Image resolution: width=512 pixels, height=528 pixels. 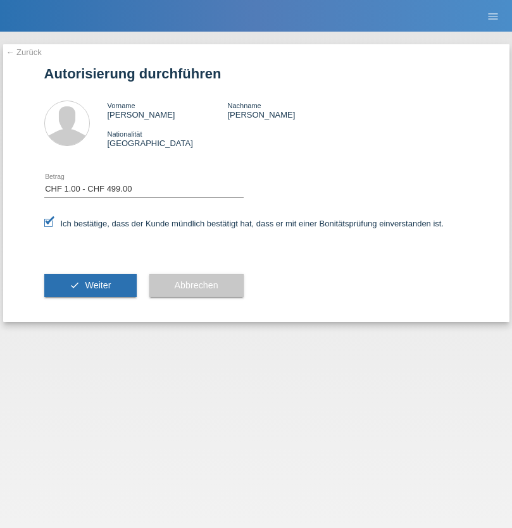 I want to click on span: Weiter, so click(x=97, y=285).